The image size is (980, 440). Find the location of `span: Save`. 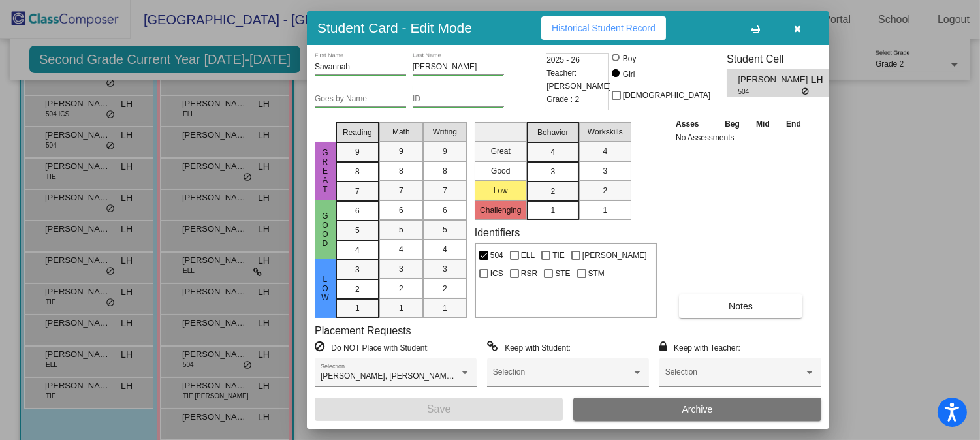

span: Save is located at coordinates (439, 409).